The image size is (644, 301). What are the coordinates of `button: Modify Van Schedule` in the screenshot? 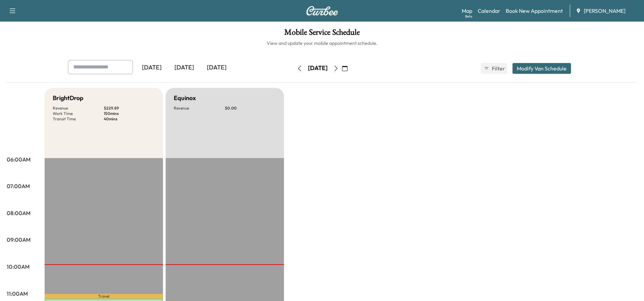 It's located at (541, 68).